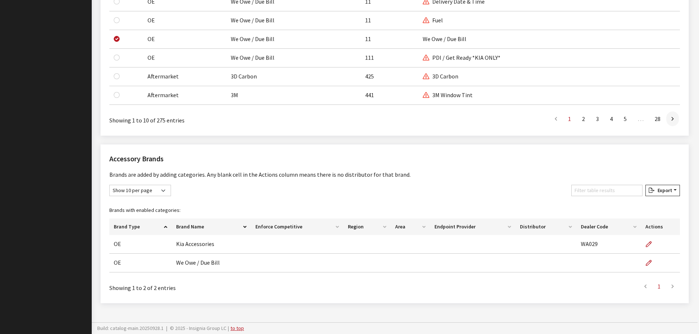 This screenshot has width=699, height=334. Describe the element at coordinates (410, 227) in the screenshot. I see `th: Area: activate to sort column ascending` at that location.